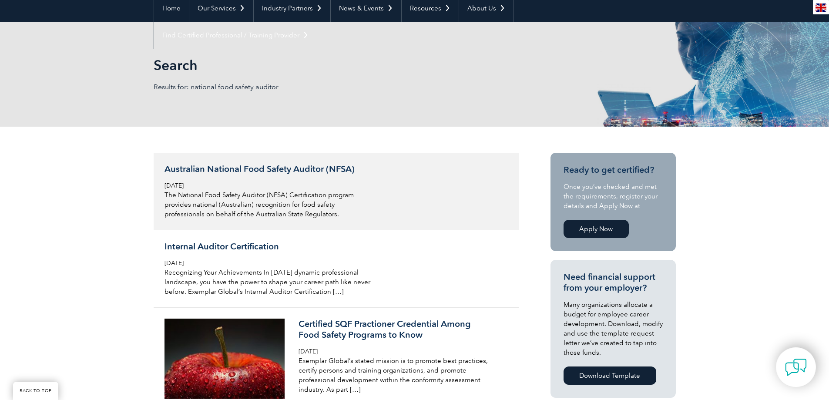  I want to click on h3: Australian National Food Safety Auditor (NFSA), so click(268, 169).